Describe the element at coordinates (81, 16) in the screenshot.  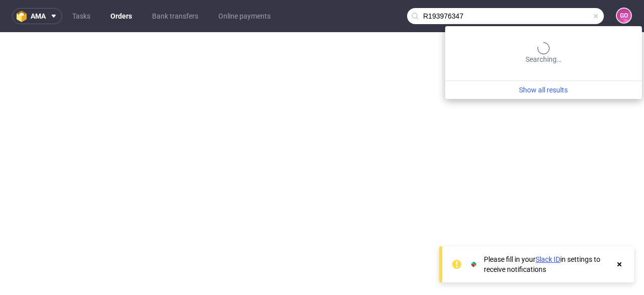
I see `a: Tasks` at that location.